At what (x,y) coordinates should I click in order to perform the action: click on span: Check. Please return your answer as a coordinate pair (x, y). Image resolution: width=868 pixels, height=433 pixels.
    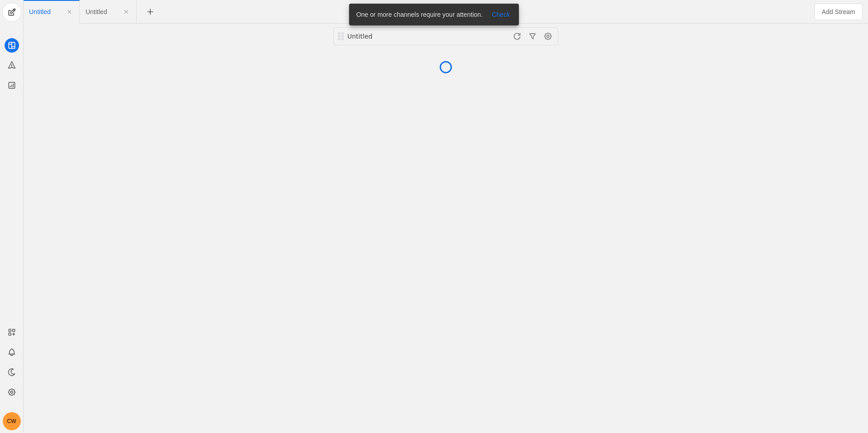
    Looking at the image, I should click on (501, 15).